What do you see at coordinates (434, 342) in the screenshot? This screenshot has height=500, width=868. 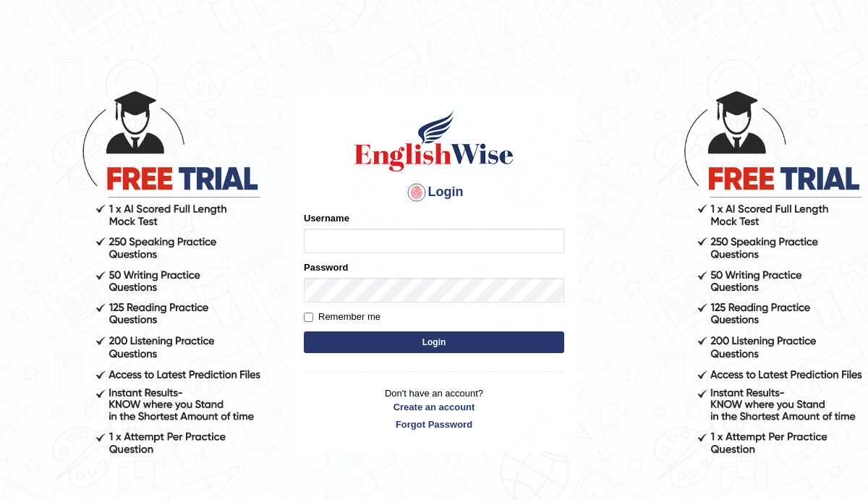 I see `button: Login` at bounding box center [434, 342].